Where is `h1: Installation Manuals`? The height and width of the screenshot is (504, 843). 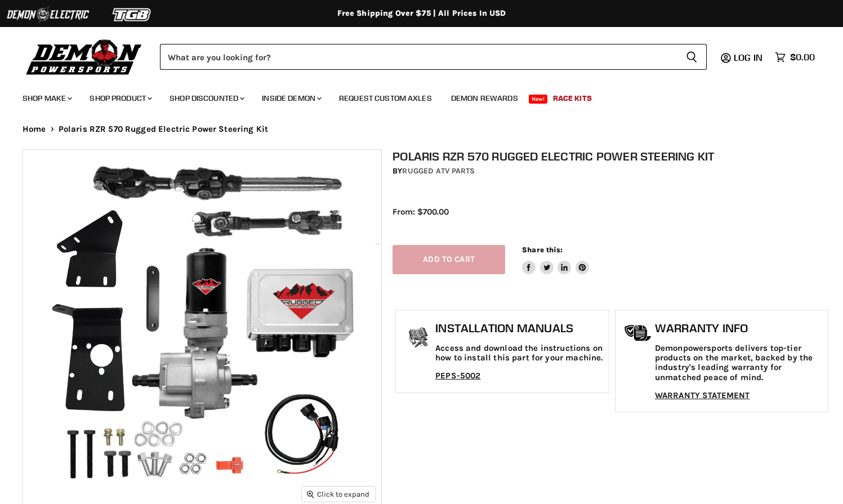
h1: Installation Manuals is located at coordinates (519, 328).